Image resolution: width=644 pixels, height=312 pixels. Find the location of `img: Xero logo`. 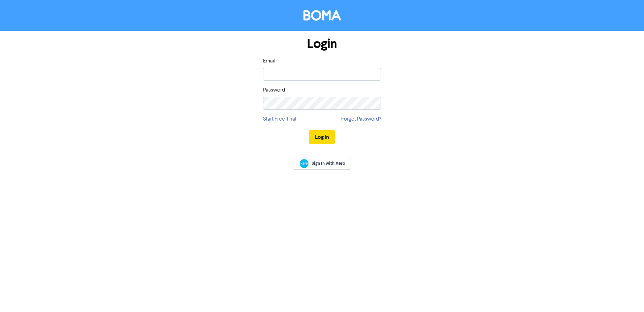

img: Xero logo is located at coordinates (304, 163).